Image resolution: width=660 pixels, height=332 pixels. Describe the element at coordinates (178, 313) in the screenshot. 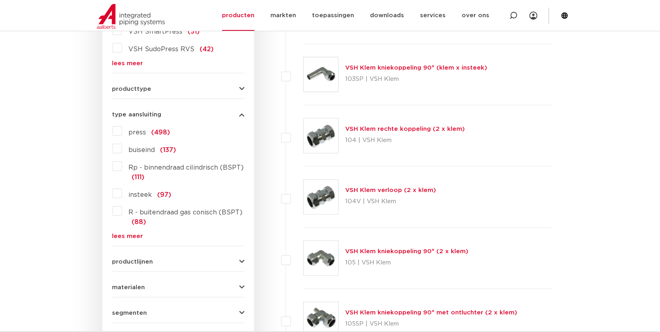

I see `button: segmenten` at that location.